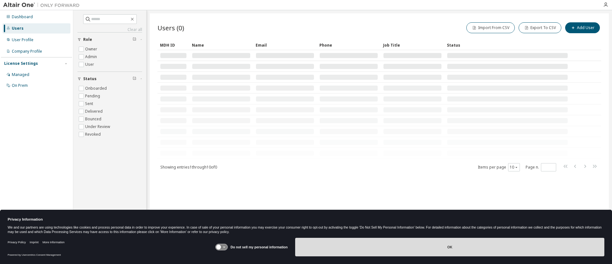 The width and height of the screenshot is (612, 264). Describe the element at coordinates (189, 167) in the screenshot. I see `span: Showing entries 1 through 10 of 0` at that location.